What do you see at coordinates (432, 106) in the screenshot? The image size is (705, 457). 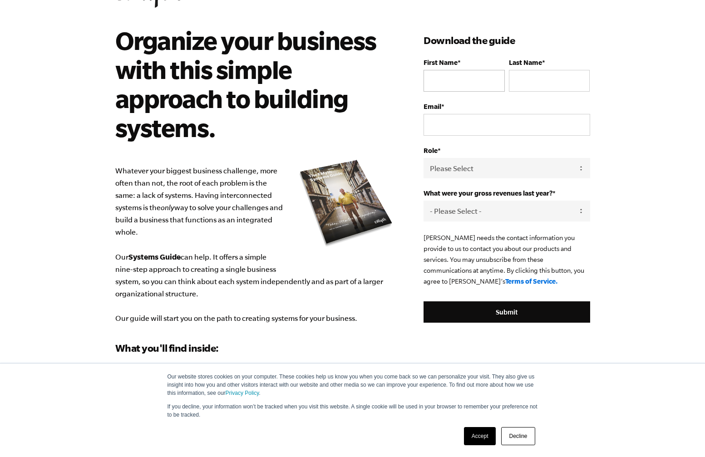 I see `span: Email` at bounding box center [432, 106].